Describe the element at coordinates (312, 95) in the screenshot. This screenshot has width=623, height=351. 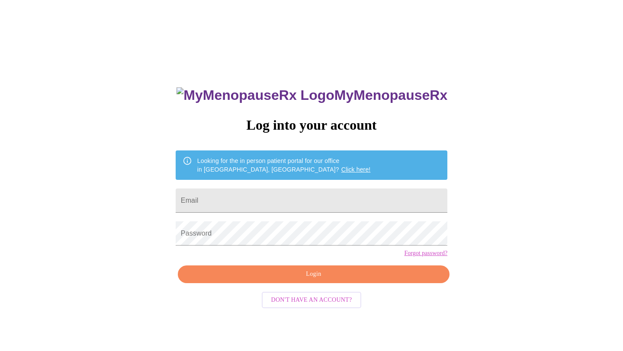
I see `h3: MyMenopauseRx` at that location.